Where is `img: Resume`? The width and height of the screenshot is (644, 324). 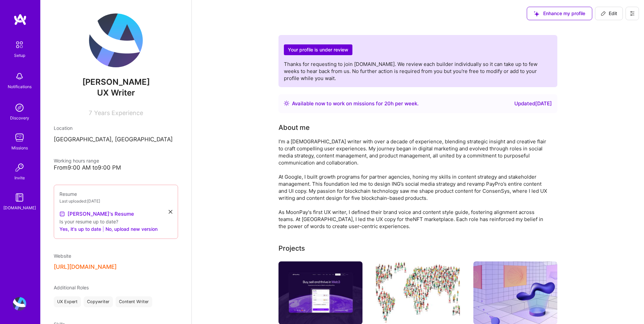 img: Resume is located at coordinates (62, 214).